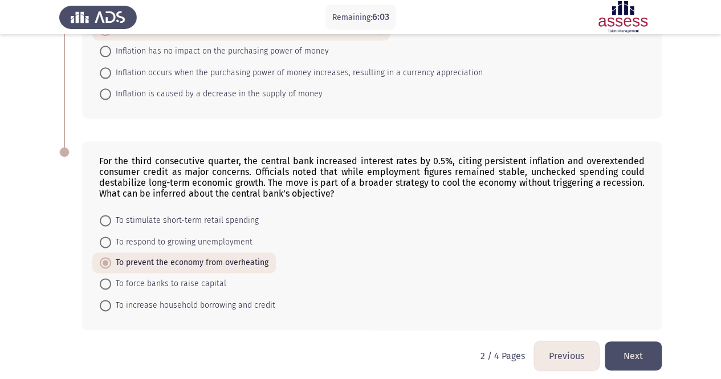 The image size is (721, 379). Describe the element at coordinates (566, 355) in the screenshot. I see `button: load previous page` at that location.